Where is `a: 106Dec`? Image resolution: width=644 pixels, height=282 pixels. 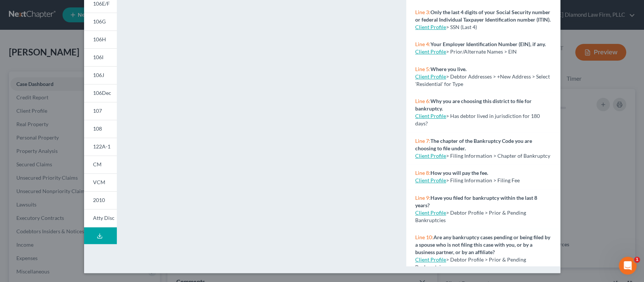 a: 106Dec is located at coordinates (101, 93).